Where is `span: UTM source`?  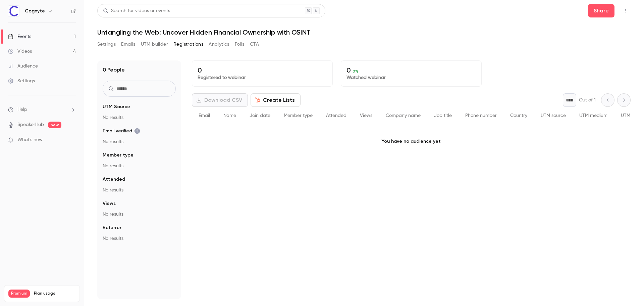 span: UTM source is located at coordinates (554, 116).